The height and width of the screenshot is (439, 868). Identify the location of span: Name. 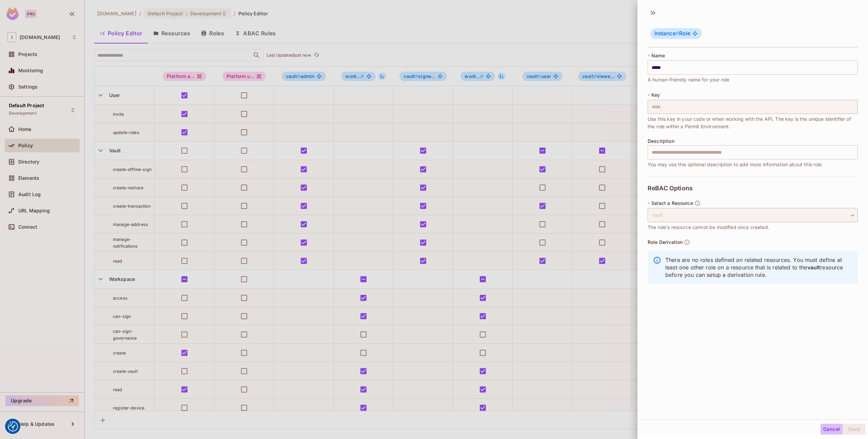
(658, 56).